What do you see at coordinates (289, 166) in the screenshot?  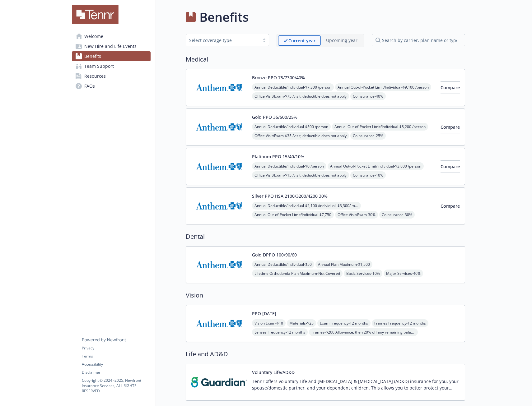 I see `span: Annual Deductible/Individual - $0 /person` at bounding box center [289, 166].